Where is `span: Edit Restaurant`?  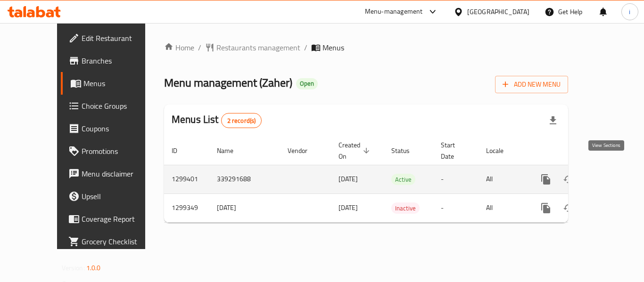 span: Edit Restaurant is located at coordinates (119, 38).